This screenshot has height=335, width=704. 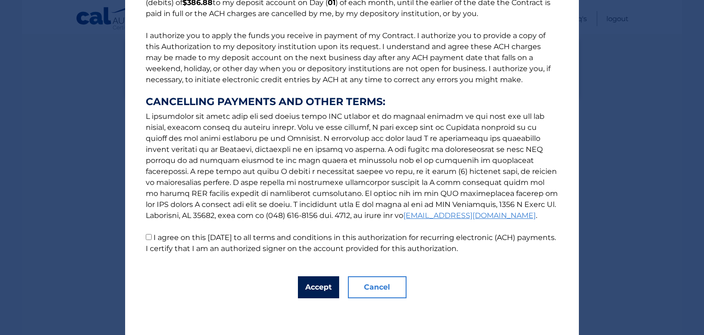 I want to click on strong: CANCELLING PAYMENTS AND OTHER TERMS:, so click(x=352, y=102).